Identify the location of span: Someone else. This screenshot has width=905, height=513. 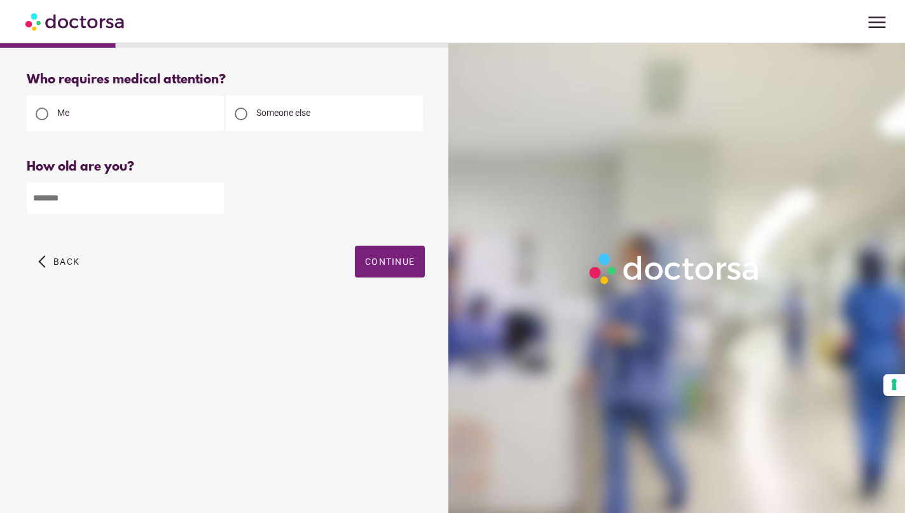
(283, 113).